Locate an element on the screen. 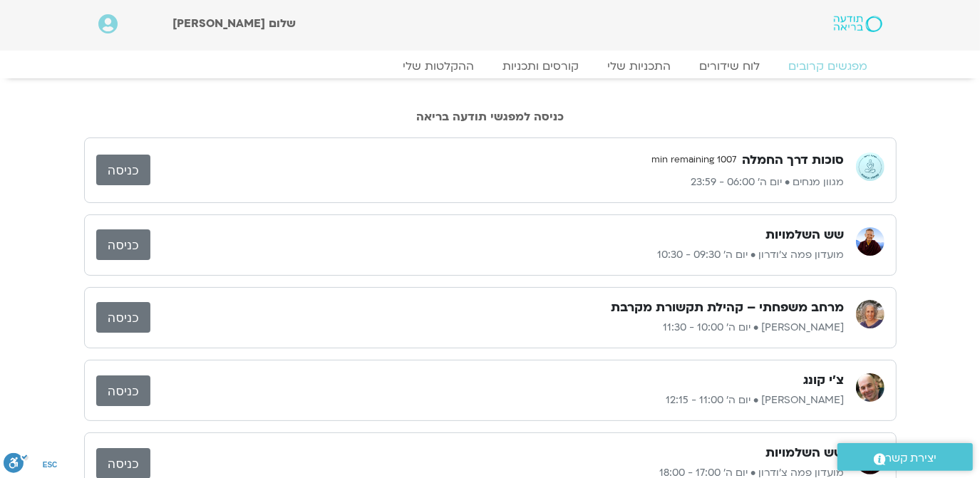 Image resolution: width=980 pixels, height=478 pixels. a: יצירת קשר is located at coordinates (905, 456).